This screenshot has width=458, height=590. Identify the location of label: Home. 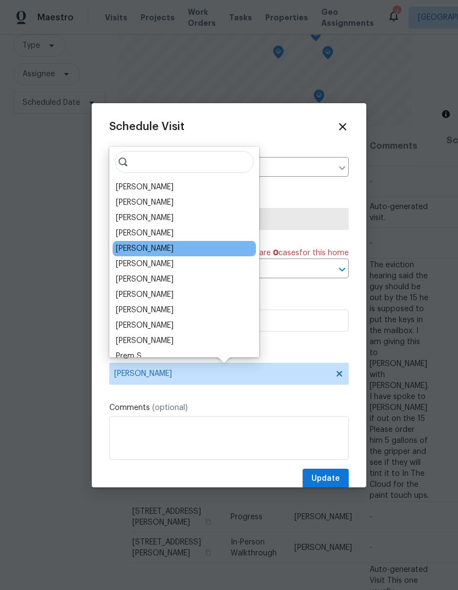
(229, 152).